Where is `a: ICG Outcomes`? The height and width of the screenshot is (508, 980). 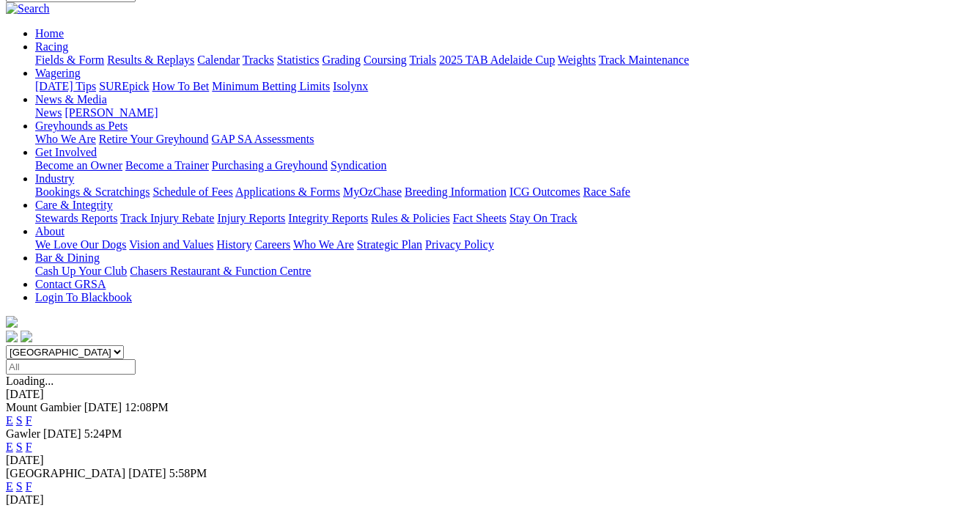 a: ICG Outcomes is located at coordinates (545, 192).